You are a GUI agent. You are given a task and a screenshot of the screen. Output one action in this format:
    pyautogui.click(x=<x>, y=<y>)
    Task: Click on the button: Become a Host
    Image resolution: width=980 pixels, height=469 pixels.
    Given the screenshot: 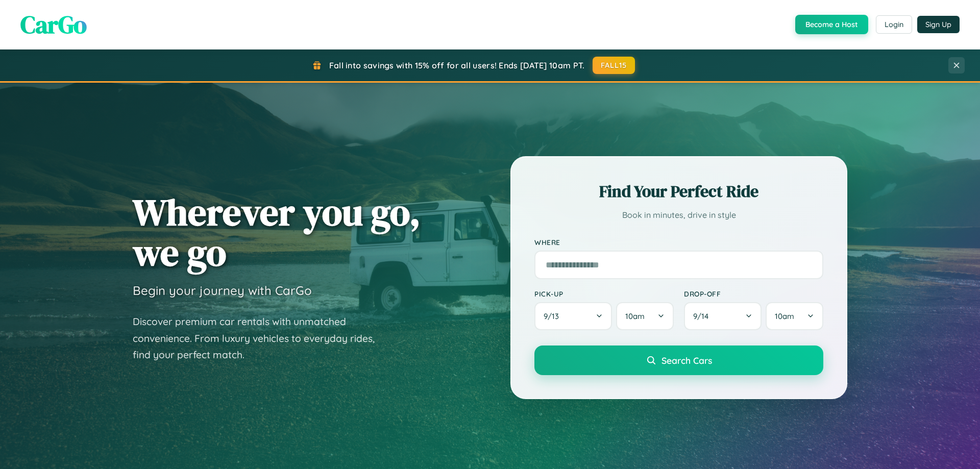 What is the action you would take?
    pyautogui.click(x=831, y=24)
    